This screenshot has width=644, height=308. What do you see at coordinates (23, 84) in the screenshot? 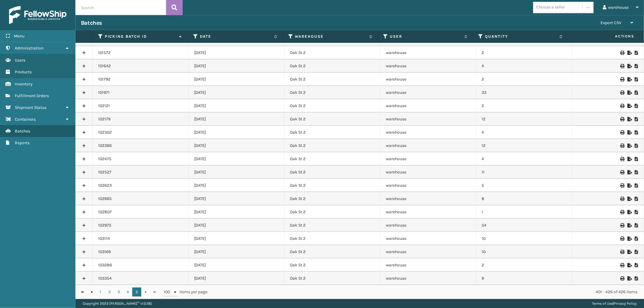
I see `span: Inventory` at bounding box center [23, 84].